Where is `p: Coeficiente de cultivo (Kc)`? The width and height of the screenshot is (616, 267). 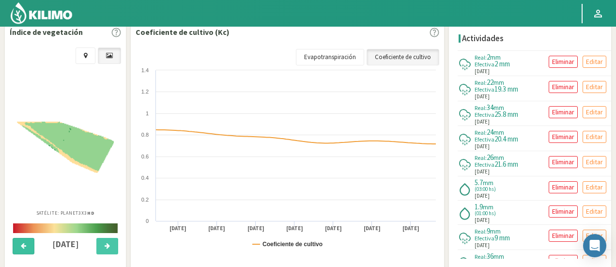 p: Coeficiente de cultivo (Kc) is located at coordinates (183, 32).